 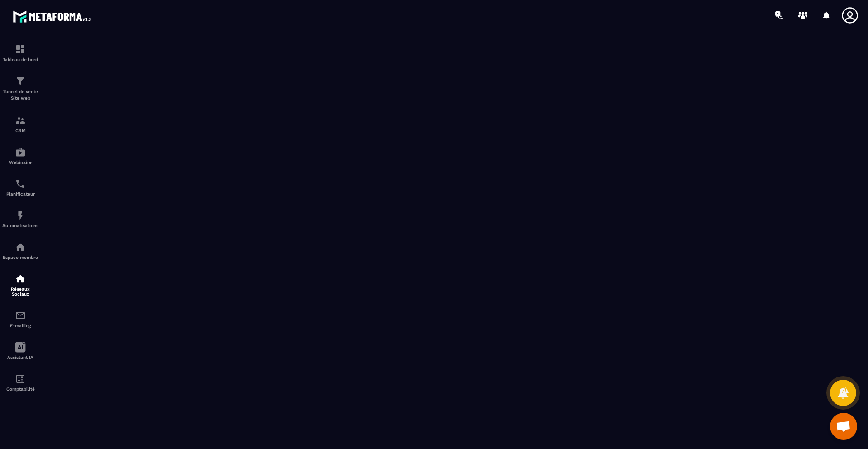 What do you see at coordinates (20, 187) in the screenshot?
I see `a: schedulerschedulerPlanificateur` at bounding box center [20, 187].